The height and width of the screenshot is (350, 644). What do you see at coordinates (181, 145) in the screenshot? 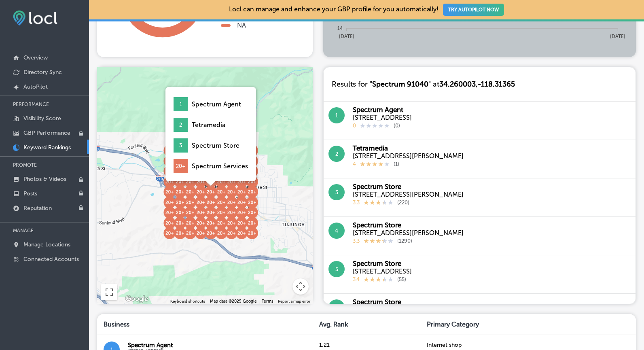
I see `div: 3` at bounding box center [181, 145].